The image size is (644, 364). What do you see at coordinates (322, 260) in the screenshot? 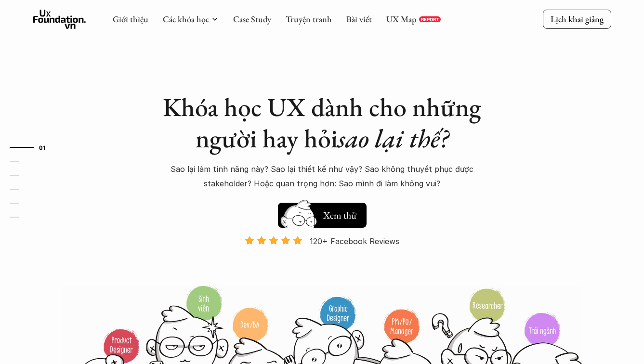
I see `a: 120+ Facebook Reviews` at bounding box center [322, 260].